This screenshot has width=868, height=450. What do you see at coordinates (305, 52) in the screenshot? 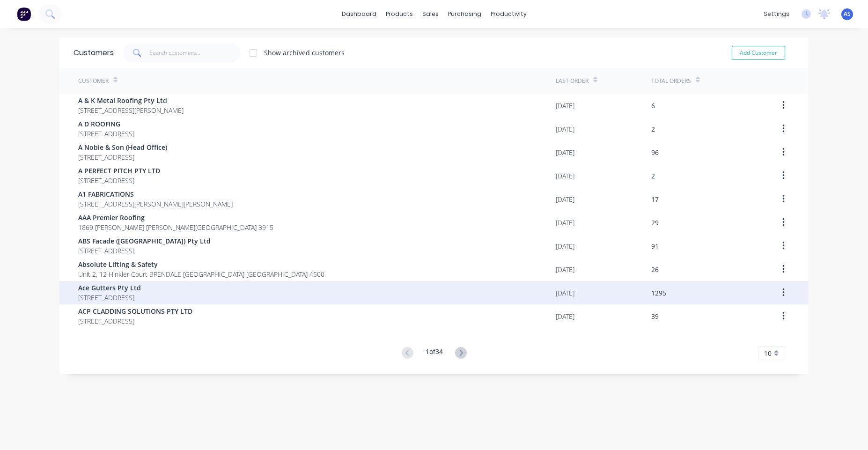
I see `div: Show archived customers` at bounding box center [305, 52].